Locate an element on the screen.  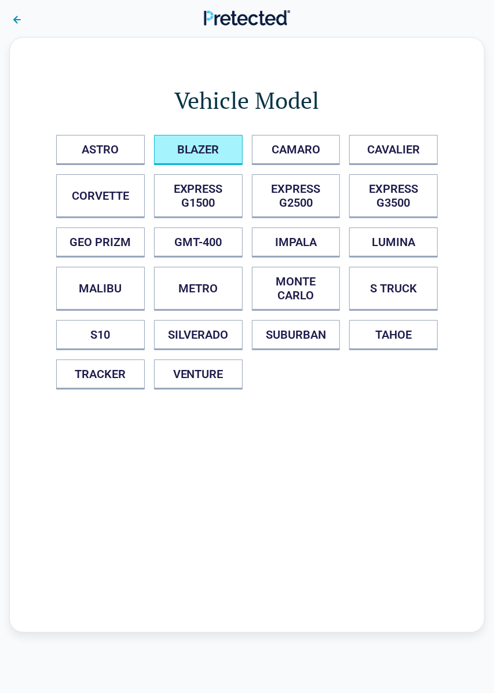
button: TAHOE is located at coordinates (393, 335).